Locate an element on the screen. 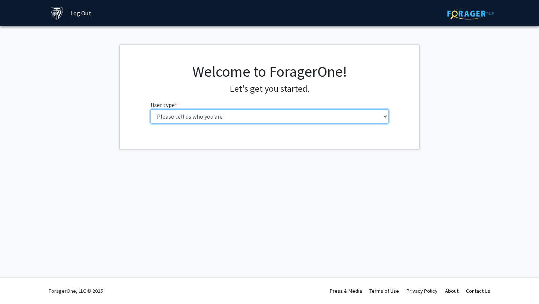 This screenshot has width=539, height=304. img: Johns Hopkins University Logo is located at coordinates (57, 13).